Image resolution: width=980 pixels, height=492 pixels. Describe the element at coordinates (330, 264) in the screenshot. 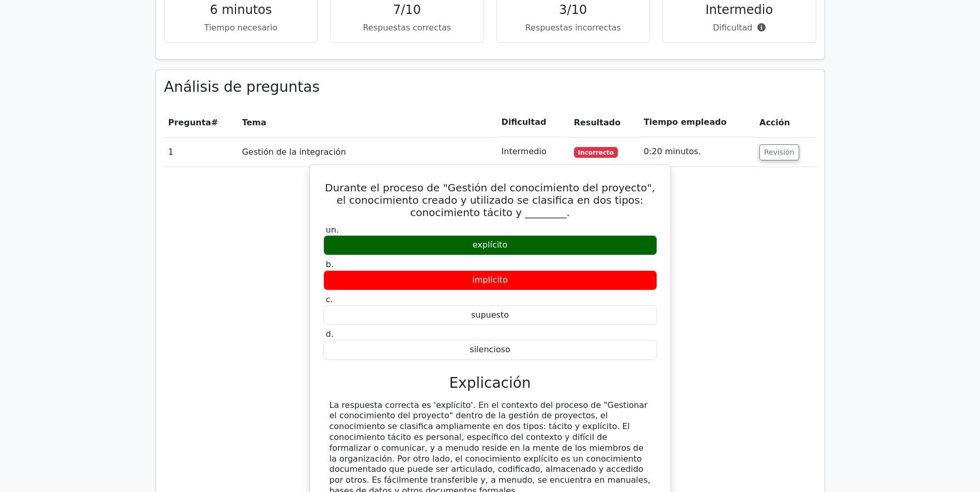

I see `span: b.` at that location.